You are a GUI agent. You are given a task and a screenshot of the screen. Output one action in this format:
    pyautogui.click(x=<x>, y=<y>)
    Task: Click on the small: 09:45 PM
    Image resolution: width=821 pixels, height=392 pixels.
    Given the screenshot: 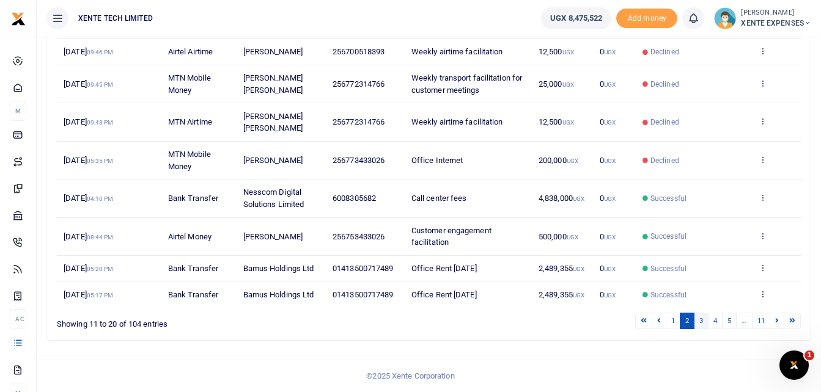 What is the action you would take?
    pyautogui.click(x=100, y=84)
    